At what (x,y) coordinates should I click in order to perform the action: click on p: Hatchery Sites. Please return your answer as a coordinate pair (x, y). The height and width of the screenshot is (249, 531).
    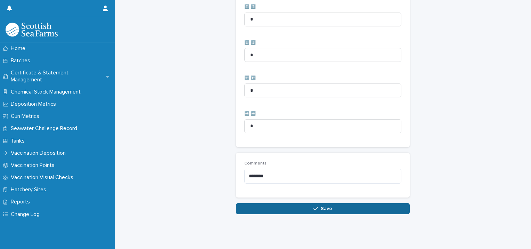
    Looking at the image, I should click on (30, 189).